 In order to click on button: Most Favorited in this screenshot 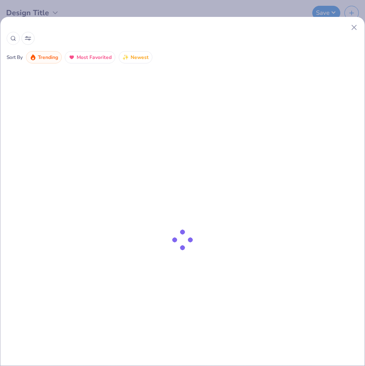, I will do `click(90, 57)`.